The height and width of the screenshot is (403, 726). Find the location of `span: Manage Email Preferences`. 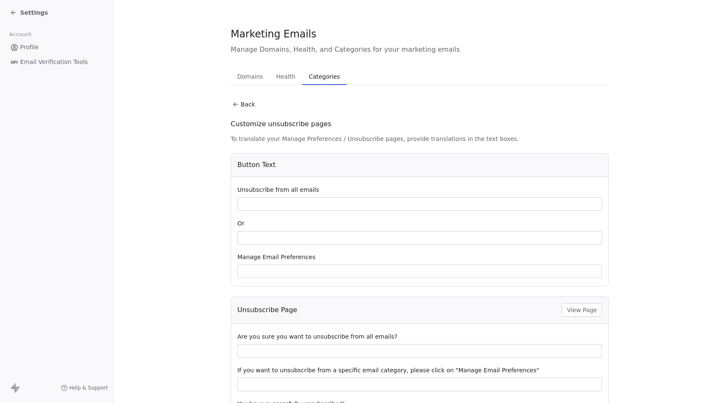

span: Manage Email Preferences is located at coordinates (420, 257).